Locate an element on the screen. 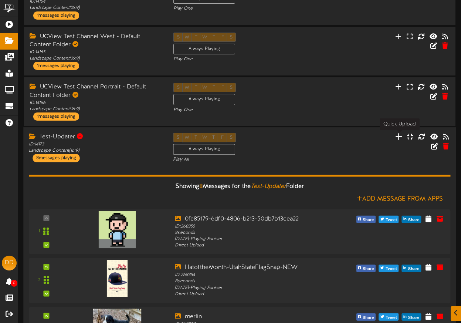 The width and height of the screenshot is (461, 323). img: 718c1e40-edbc-4de1-953a-1f11dd4e8bd5.png is located at coordinates (117, 229).